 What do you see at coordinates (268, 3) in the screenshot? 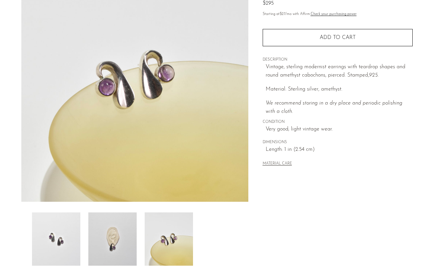
I see `span: $295` at bounding box center [268, 3].